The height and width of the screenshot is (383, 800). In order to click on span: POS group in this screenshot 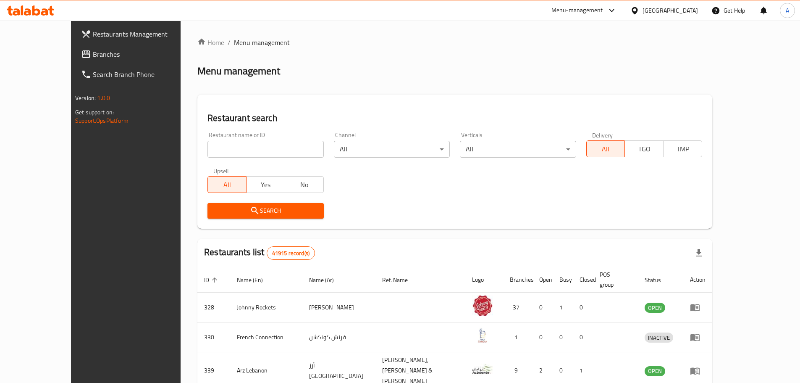, I will do `click(614, 279)`.